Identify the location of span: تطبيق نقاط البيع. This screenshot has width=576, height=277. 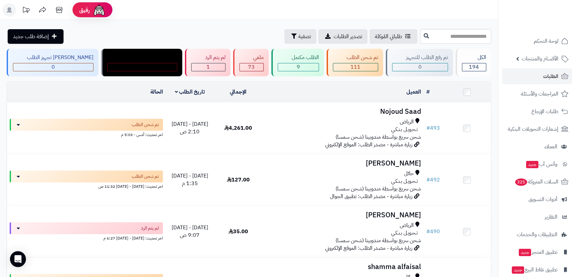
(534, 270).